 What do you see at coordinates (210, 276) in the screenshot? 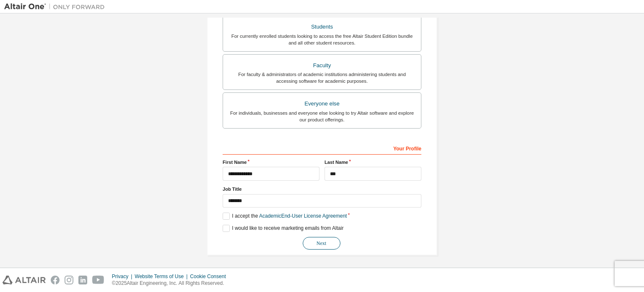
I see `div: Cookie Consent` at bounding box center [210, 276].